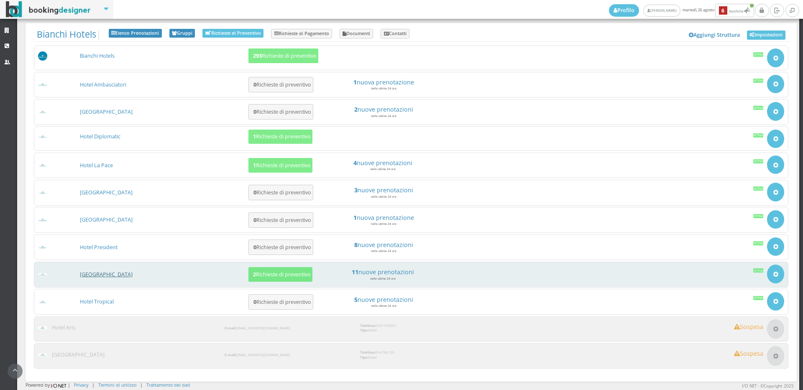 The width and height of the screenshot is (803, 390). What do you see at coordinates (81, 385) in the screenshot?
I see `a: Privacy` at bounding box center [81, 385].